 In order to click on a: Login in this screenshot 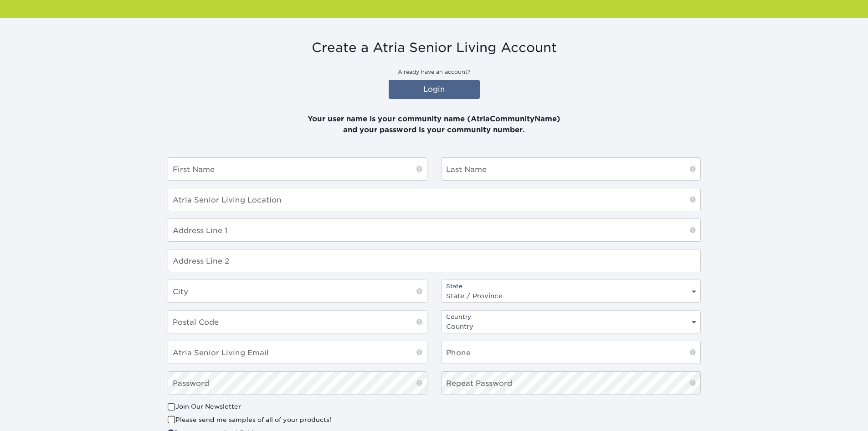, I will do `click(434, 90)`.